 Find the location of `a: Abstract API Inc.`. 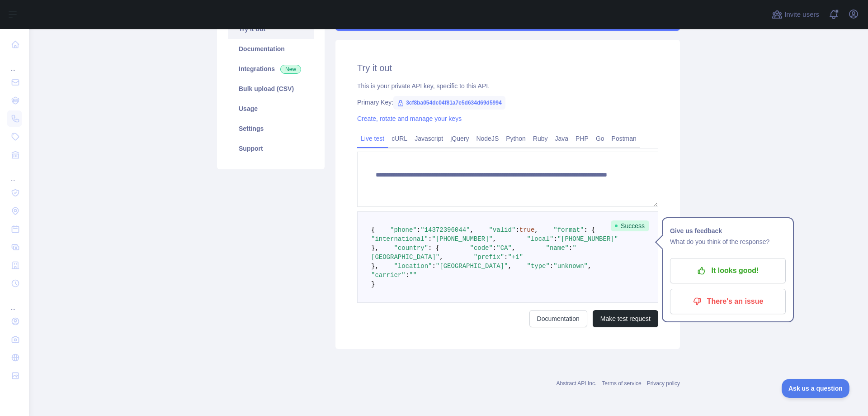

a: Abstract API Inc. is located at coordinates (577, 383).